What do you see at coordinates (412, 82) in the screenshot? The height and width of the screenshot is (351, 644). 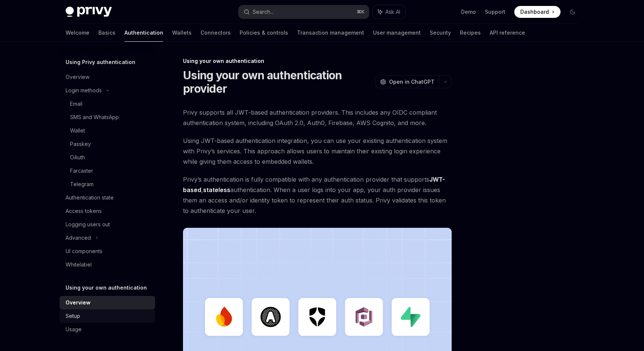 I see `span: Open in ChatGPT` at bounding box center [412, 82].